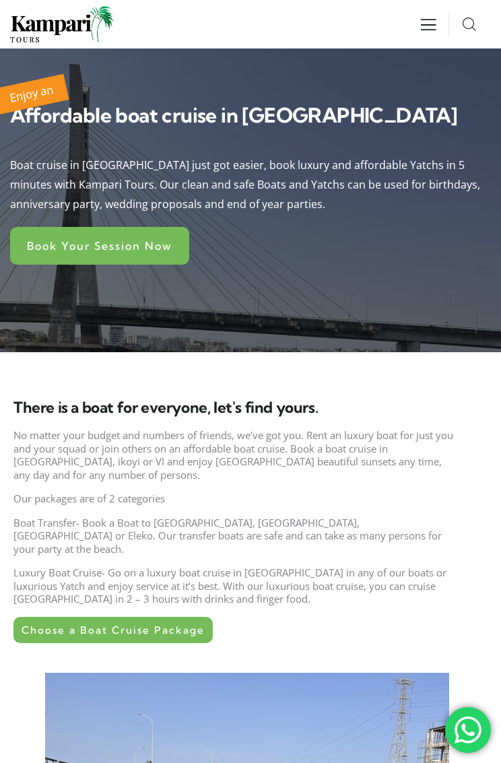 This screenshot has width=501, height=763. I want to click on span: Choose a Boat Cruise Package, so click(113, 630).